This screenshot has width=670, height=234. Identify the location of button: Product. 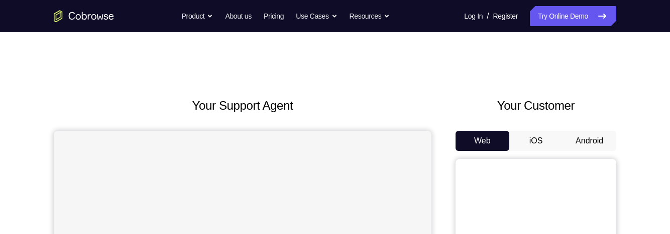
(197, 16).